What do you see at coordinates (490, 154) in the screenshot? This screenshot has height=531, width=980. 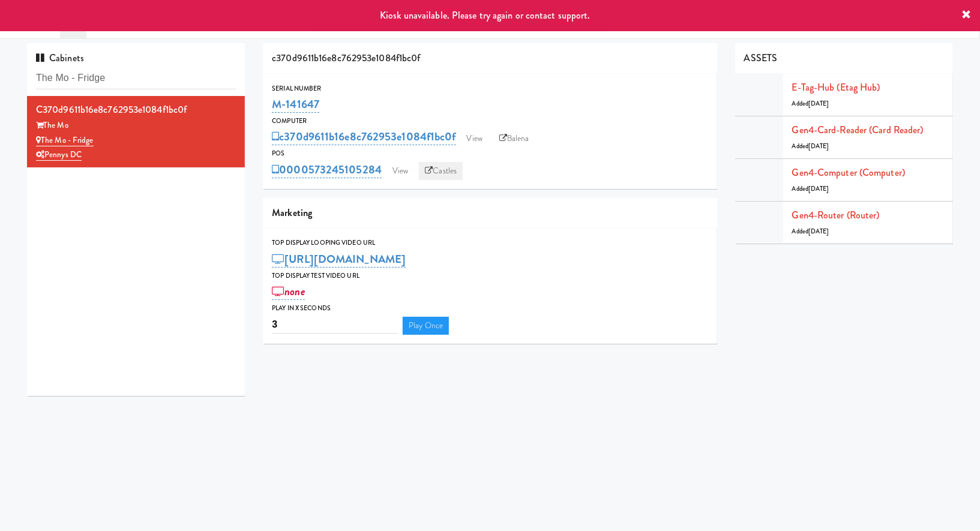 I see `div: POS` at bounding box center [490, 154].